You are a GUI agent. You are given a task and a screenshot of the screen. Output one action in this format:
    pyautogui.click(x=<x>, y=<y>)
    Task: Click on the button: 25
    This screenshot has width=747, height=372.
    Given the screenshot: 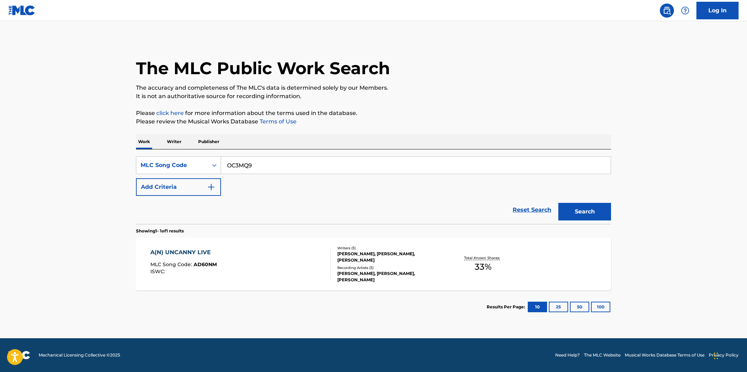 What is the action you would take?
    pyautogui.click(x=558, y=307)
    